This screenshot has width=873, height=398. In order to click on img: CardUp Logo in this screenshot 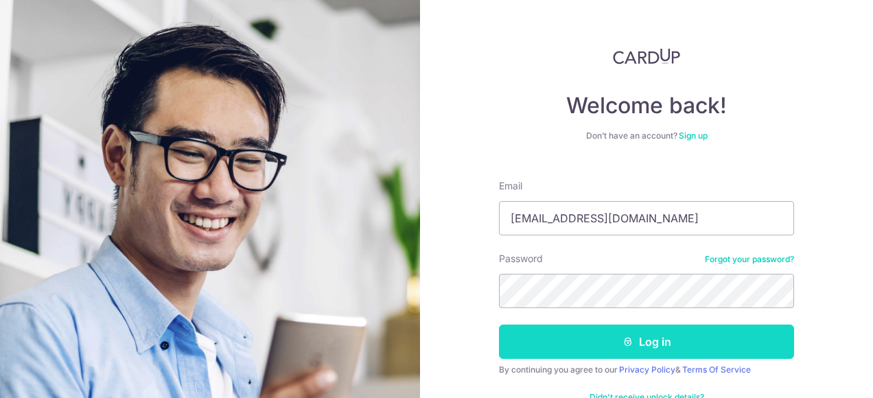, I will do `click(647, 56)`.